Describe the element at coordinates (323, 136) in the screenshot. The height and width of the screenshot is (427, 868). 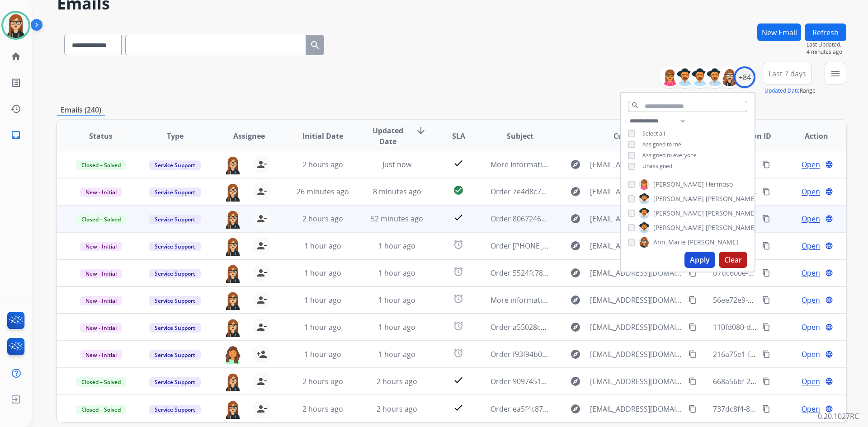
I see `span: Initial Date` at that location.